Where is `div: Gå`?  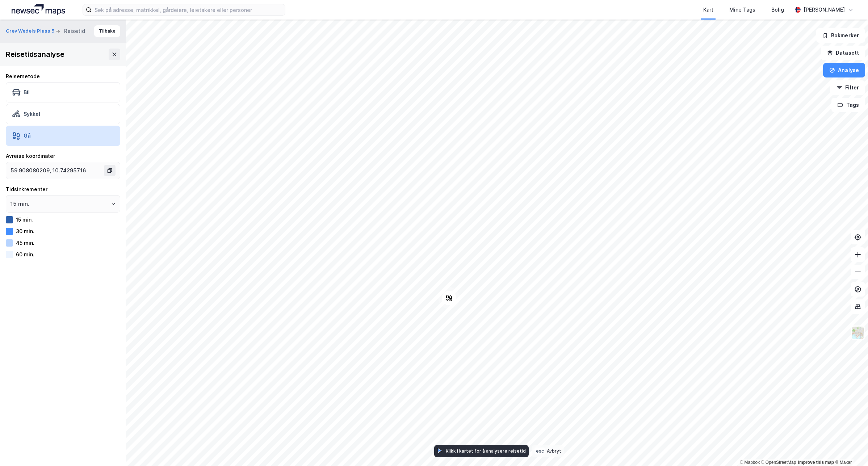
div: Gå is located at coordinates (27, 135).